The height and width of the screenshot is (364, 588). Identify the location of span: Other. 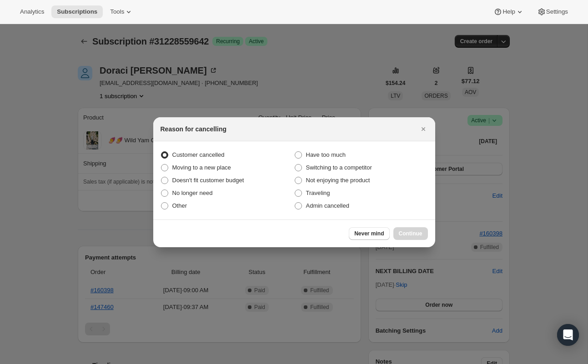
(180, 205).